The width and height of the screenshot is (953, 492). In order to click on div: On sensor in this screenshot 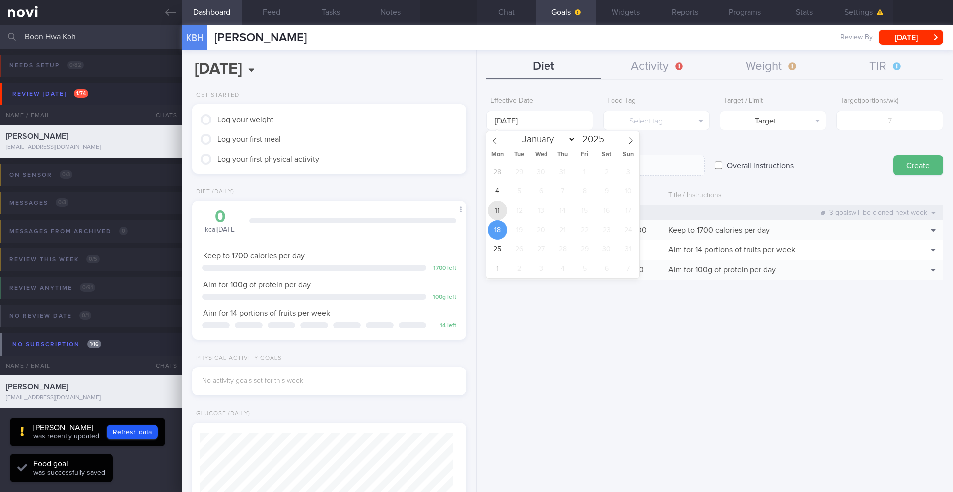, I will do `click(41, 175)`.